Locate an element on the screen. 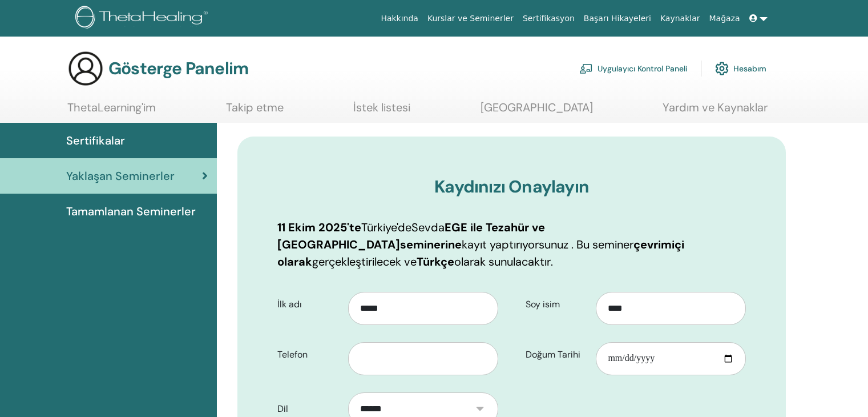 This screenshot has height=417, width=868. font: Gösterge Panelim is located at coordinates (178, 68).